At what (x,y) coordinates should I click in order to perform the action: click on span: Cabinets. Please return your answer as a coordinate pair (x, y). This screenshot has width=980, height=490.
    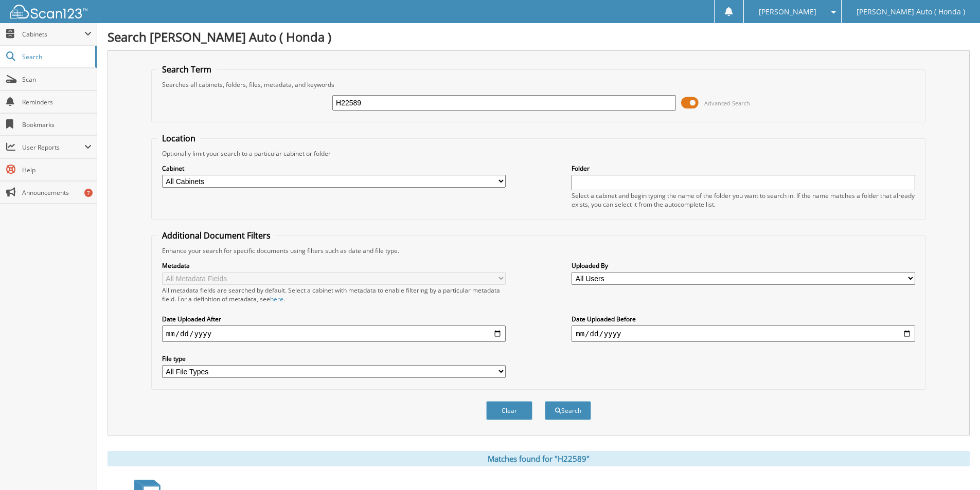
    Looking at the image, I should click on (53, 34).